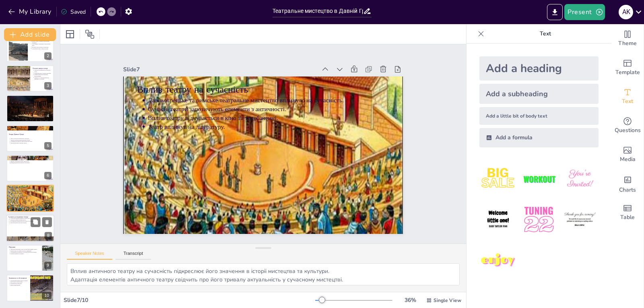  Describe the element at coordinates (42, 44) in the screenshot. I see `p: Театр швидко розвивався в самостійний жанр.` at that location.